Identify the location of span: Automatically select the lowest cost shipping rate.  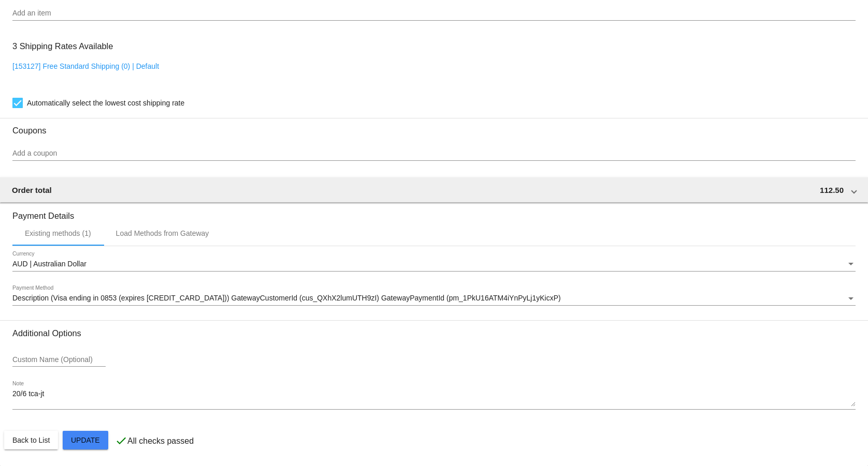
(105, 103).